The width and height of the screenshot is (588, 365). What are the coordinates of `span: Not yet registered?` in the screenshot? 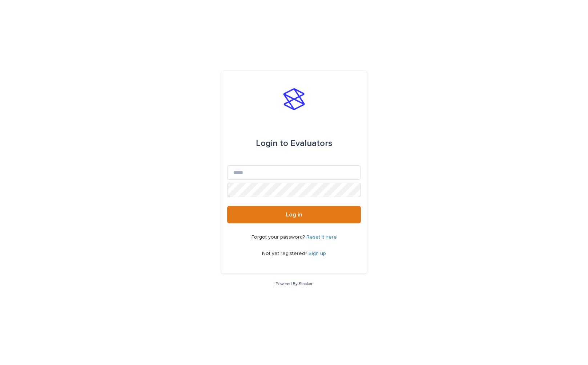 It's located at (285, 254).